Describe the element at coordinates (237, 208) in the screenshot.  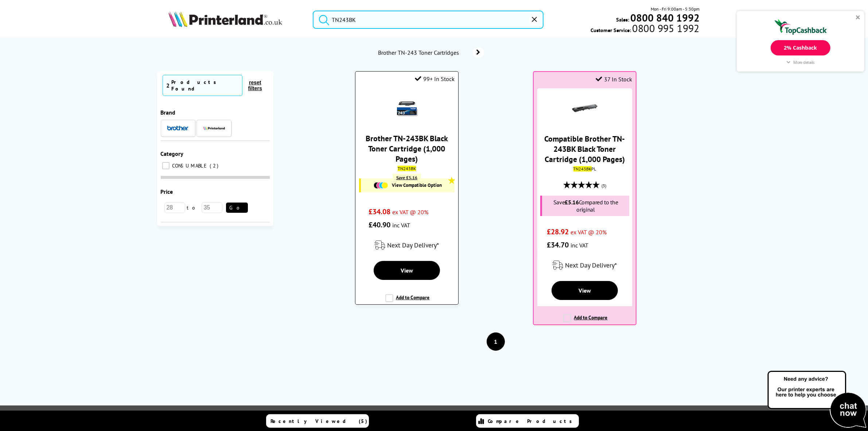
I see `button: Go` at that location.